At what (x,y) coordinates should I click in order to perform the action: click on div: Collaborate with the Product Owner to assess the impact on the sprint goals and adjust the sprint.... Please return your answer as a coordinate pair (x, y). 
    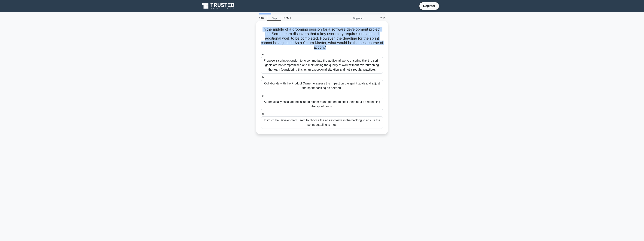
    Looking at the image, I should click on (322, 86).